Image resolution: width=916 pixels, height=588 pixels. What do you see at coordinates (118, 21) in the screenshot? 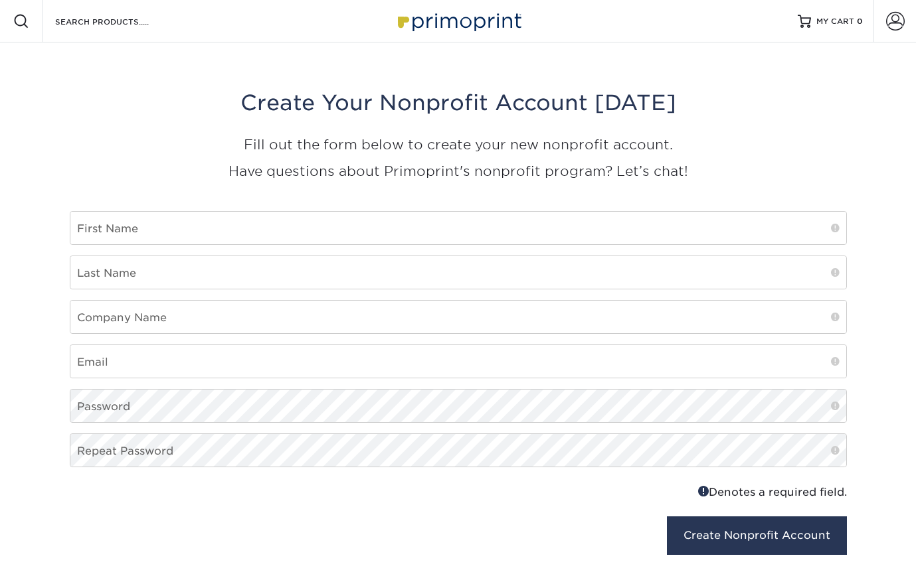
I see `input: SEARCH PRODUCTS.....` at bounding box center [118, 21].